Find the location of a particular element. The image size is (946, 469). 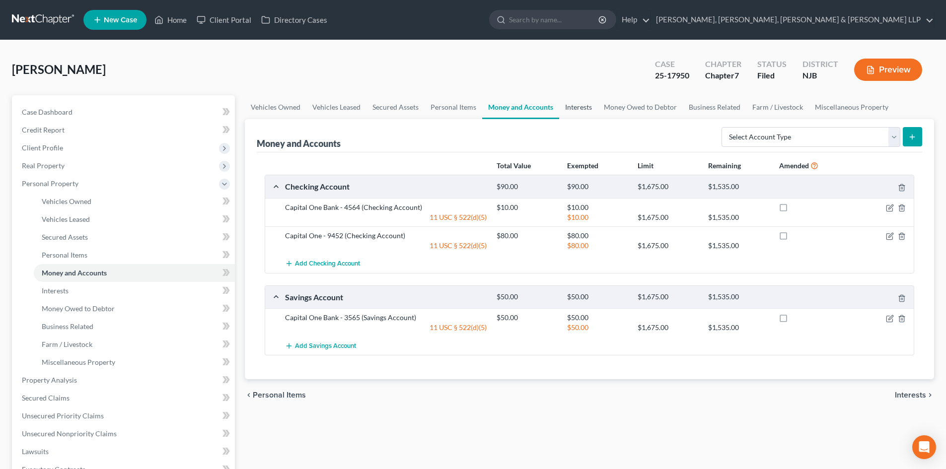

div: 25-17950 is located at coordinates (672, 75).